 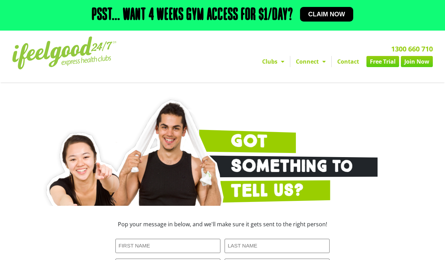 I want to click on h2: Psst... Want 4 weeks gym access for $1/day?, so click(x=192, y=15).